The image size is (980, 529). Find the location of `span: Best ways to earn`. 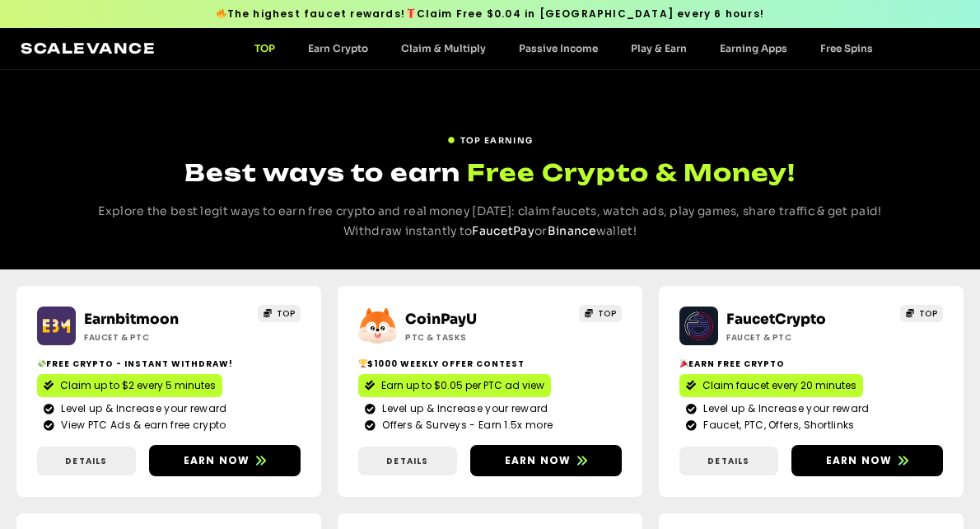

span: Best ways to earn is located at coordinates (322, 173).